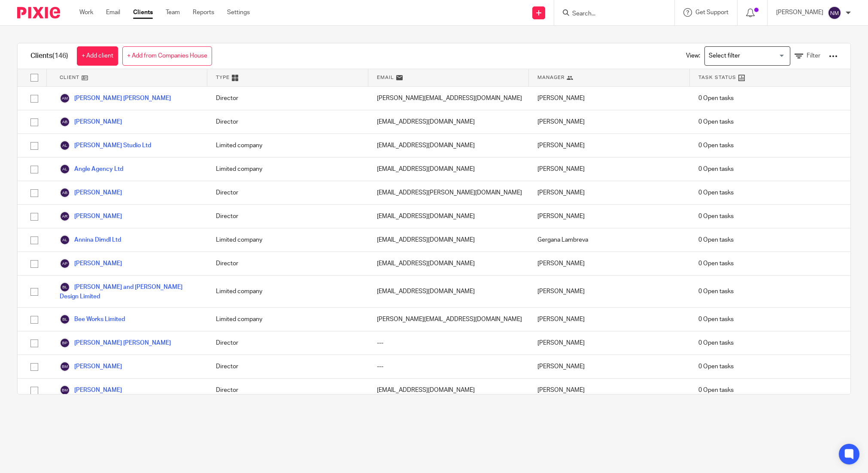 Image resolution: width=868 pixels, height=473 pixels. What do you see at coordinates (86, 12) in the screenshot?
I see `a: Work` at bounding box center [86, 12].